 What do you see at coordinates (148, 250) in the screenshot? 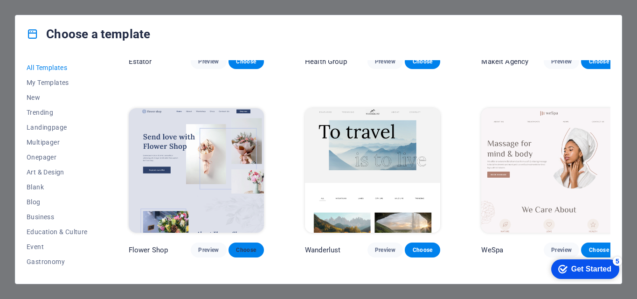
I see `p: Flower Shop` at bounding box center [148, 250].